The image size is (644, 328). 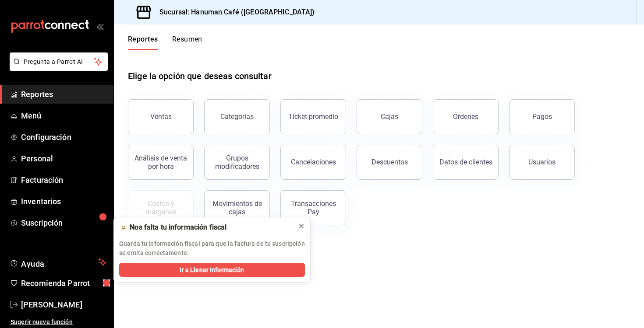 I want to click on span: Reportes, so click(x=64, y=94).